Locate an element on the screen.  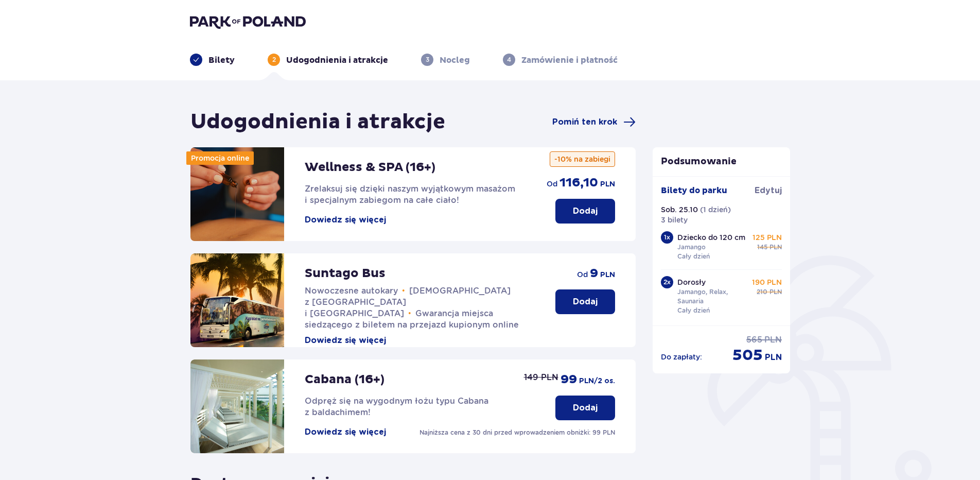
p: Cabana (16+) is located at coordinates (345, 380).